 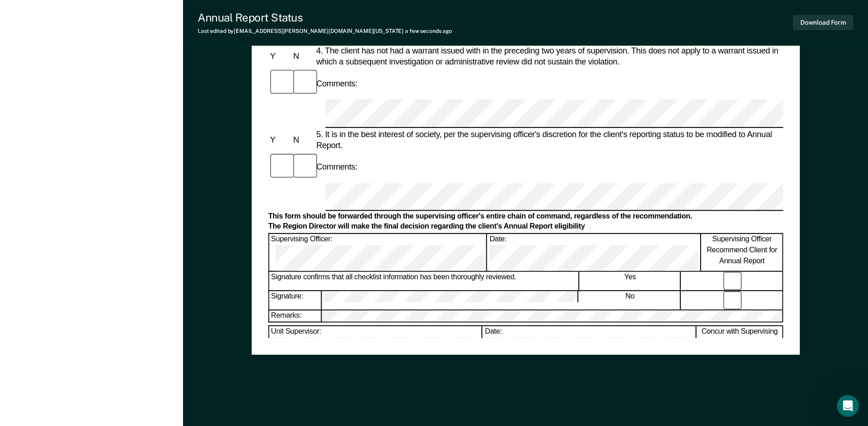 What do you see at coordinates (378, 252) in the screenshot?
I see `div: Supervising Officer:` at bounding box center [378, 252].